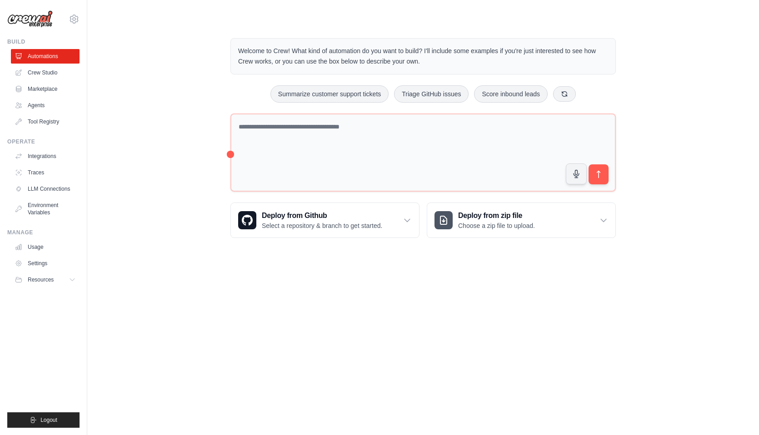 This screenshot has width=759, height=435. I want to click on p: Select a repository & branch to get started., so click(322, 226).